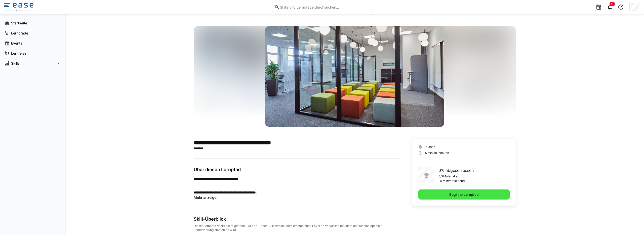 This screenshot has height=235, width=644. I want to click on input: Skills und Lernpfade durchsuchen…, so click(325, 7).